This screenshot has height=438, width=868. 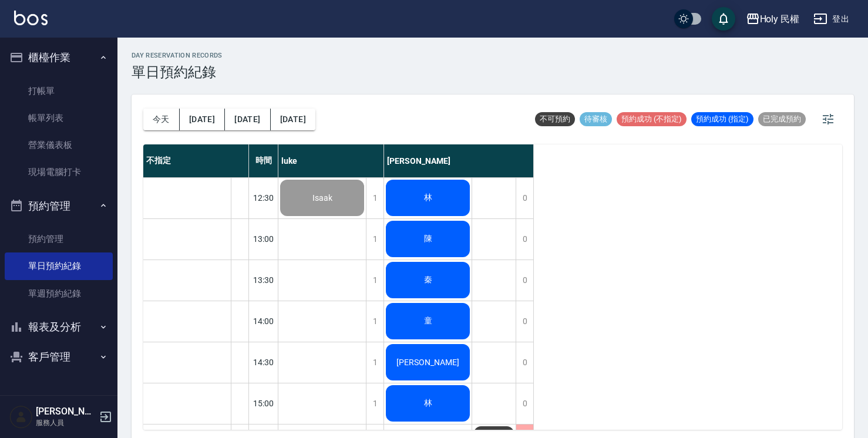 What do you see at coordinates (59, 294) in the screenshot?
I see `a: 單週預約紀錄` at bounding box center [59, 294].